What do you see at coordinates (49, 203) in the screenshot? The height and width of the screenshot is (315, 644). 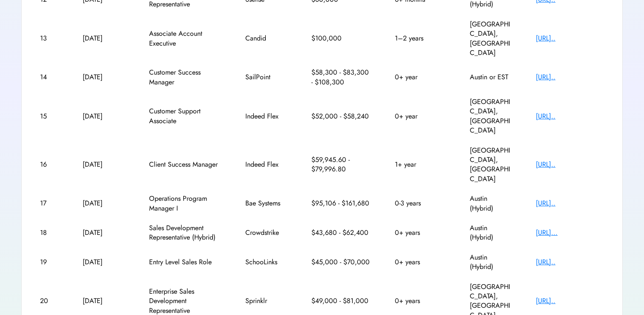 I see `div: 17` at bounding box center [49, 203].